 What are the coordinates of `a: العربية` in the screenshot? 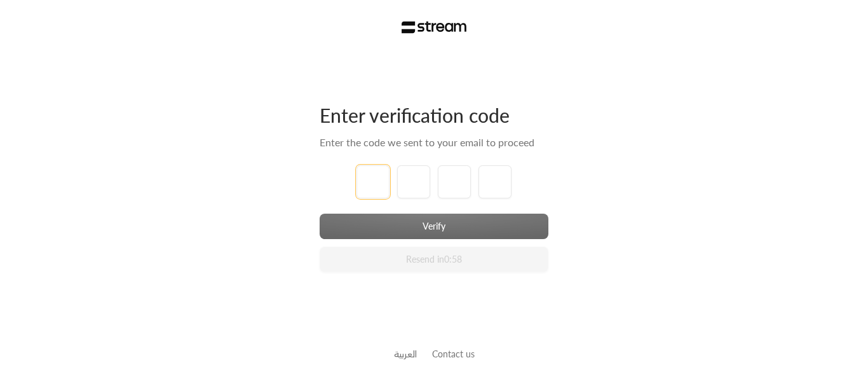 It's located at (406, 353).